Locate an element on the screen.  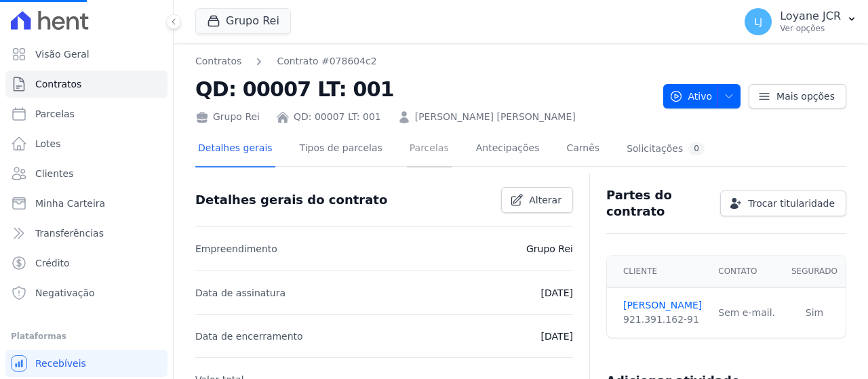
th: Contato is located at coordinates (747, 272).